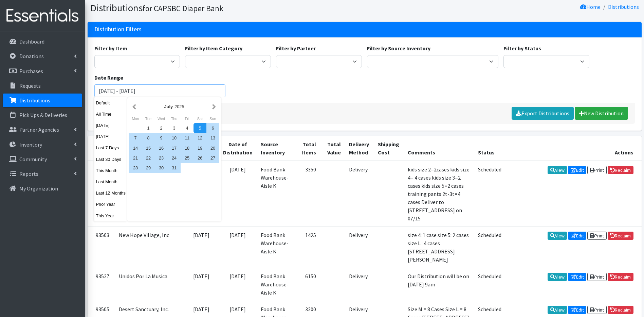  Describe the element at coordinates (307, 148) in the screenshot. I see `th: Total Items` at that location.